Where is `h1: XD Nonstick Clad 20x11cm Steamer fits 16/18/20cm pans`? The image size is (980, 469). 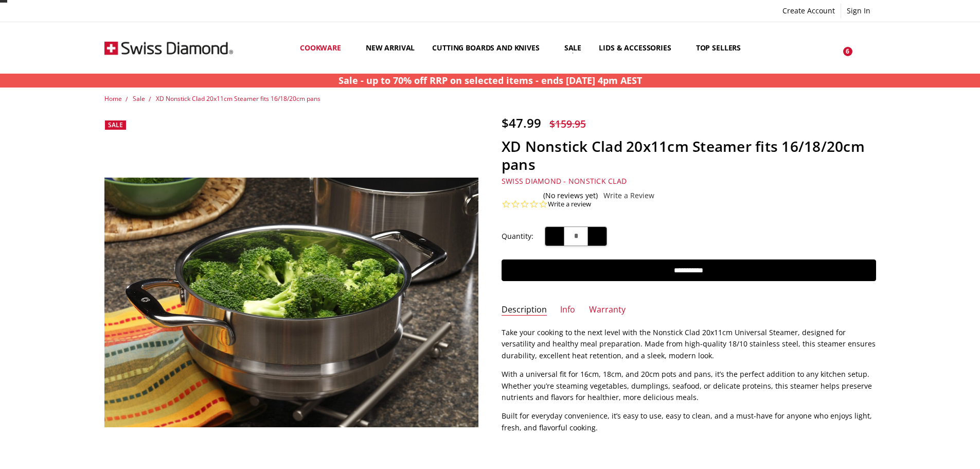 h1: XD Nonstick Clad 20x11cm Steamer fits 16/18/20cm pans is located at coordinates (689, 156).